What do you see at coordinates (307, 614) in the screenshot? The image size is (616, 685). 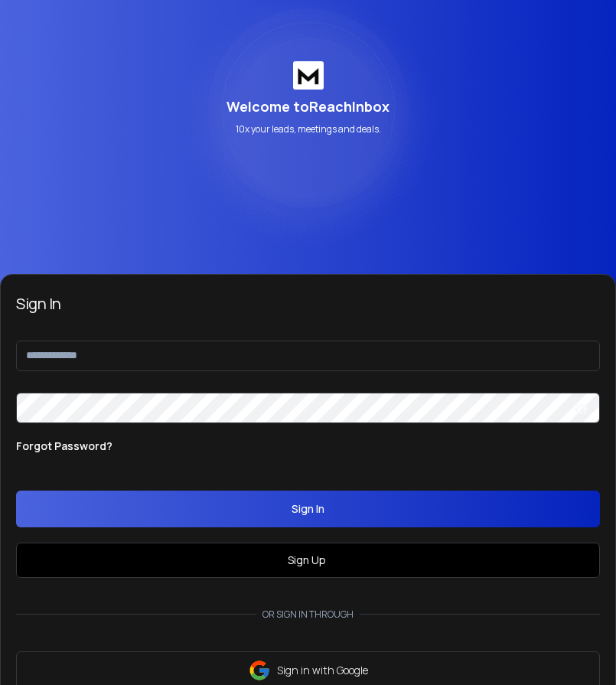 I see `p: Or sign in through` at bounding box center [307, 614].